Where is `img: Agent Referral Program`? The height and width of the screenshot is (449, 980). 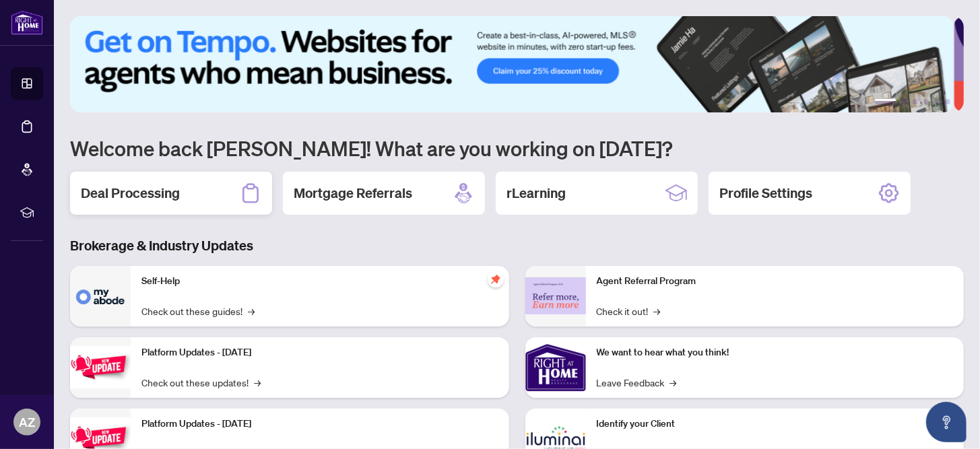
img: Agent Referral Program is located at coordinates (556, 295).